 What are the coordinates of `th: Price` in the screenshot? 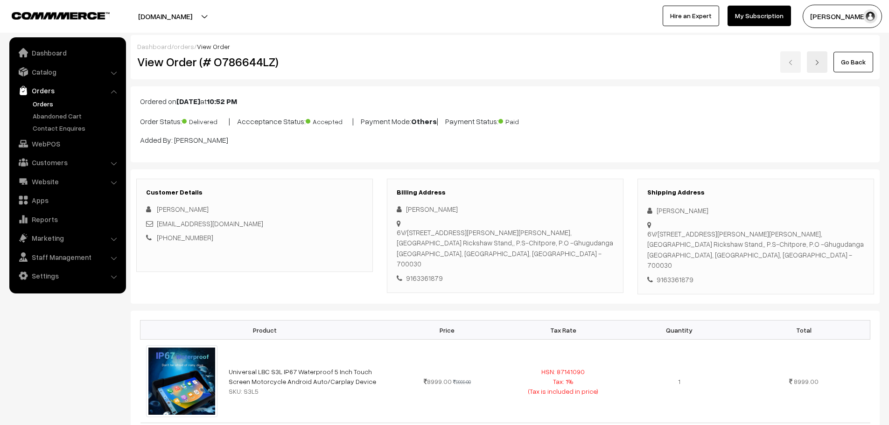 It's located at (447, 330).